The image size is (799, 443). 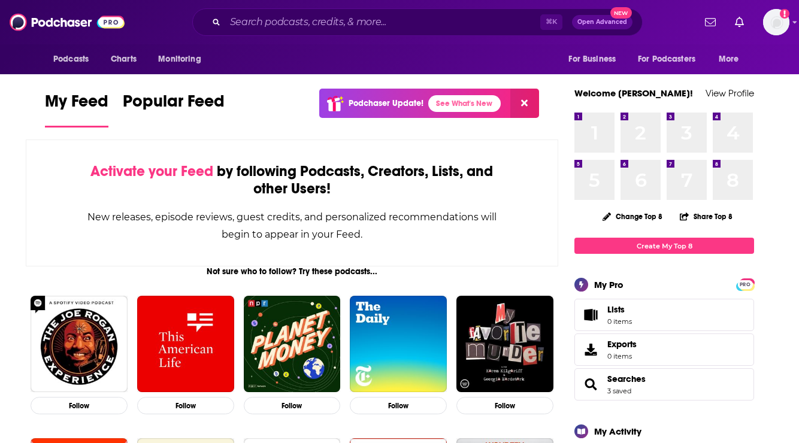 I want to click on button: Show profile menu, so click(x=776, y=22).